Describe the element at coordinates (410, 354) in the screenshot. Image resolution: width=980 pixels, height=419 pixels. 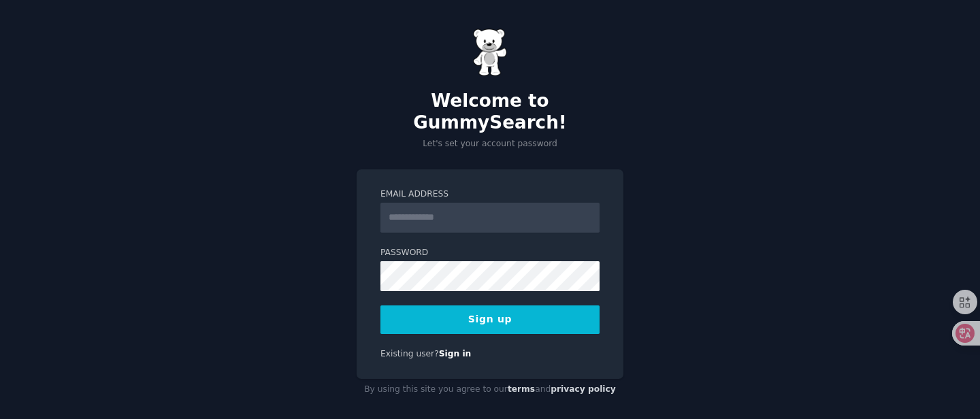
I see `span: Existing user?` at that location.